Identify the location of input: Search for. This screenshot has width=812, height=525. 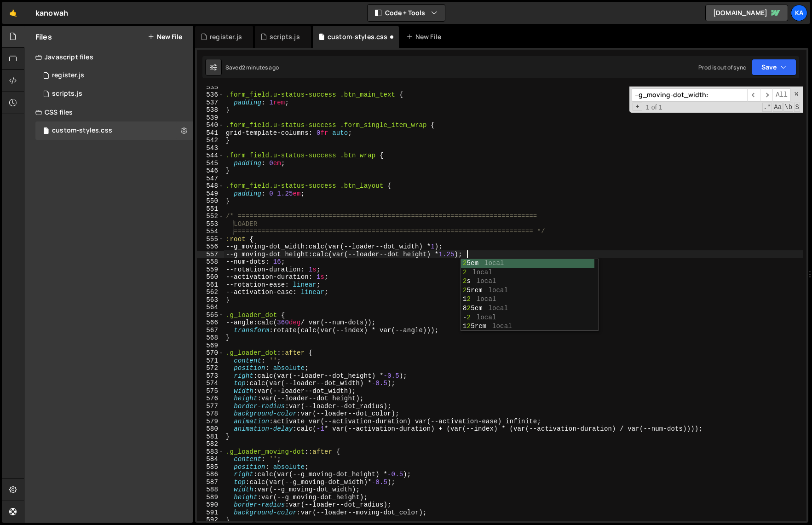
(689, 95).